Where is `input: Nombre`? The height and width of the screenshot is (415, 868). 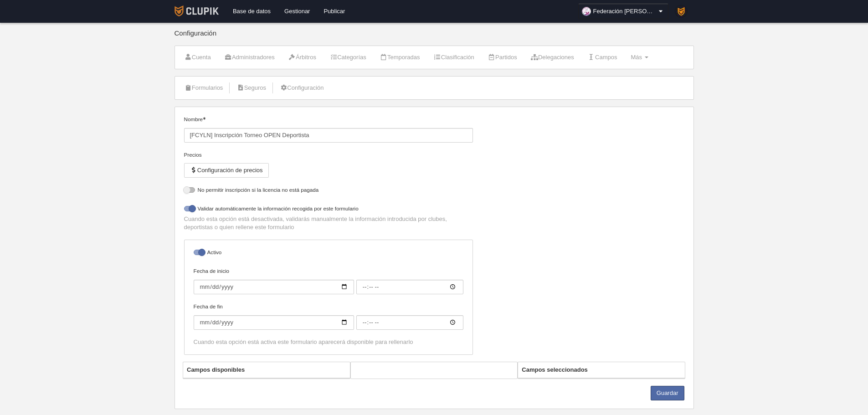
input: Nombre is located at coordinates (328, 135).